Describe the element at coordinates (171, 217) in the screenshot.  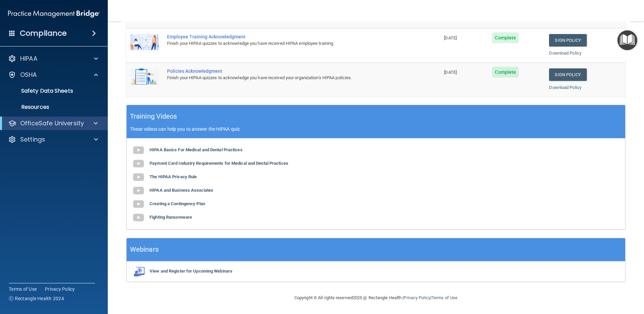
I see `b: Fighting Ransomware` at that location.